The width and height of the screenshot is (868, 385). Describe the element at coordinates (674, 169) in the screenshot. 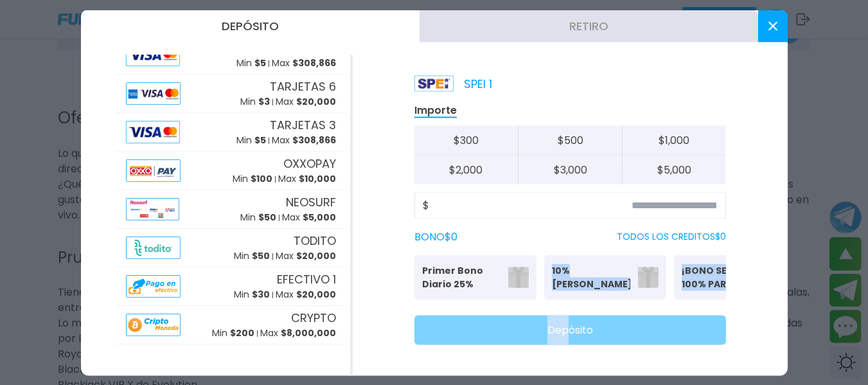

I see `button: $5,000` at that location.